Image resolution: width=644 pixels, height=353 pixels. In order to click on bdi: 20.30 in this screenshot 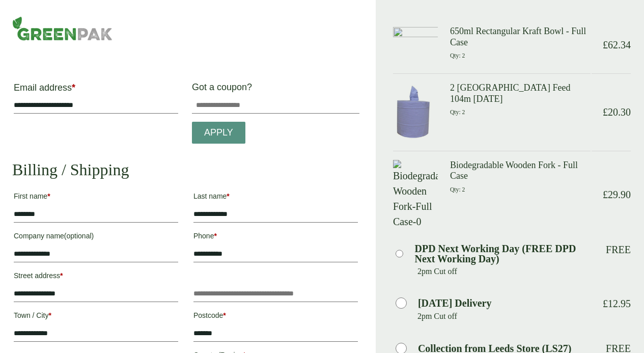, I will do `click(617, 112)`.